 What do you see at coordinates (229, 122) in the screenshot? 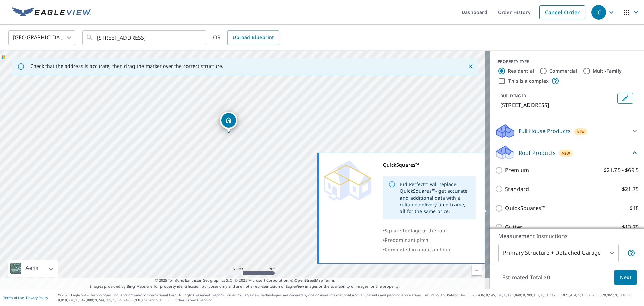
I see `div: Dropped pin, building 1, Residential property, 4714 NE 21st Ave Portland, OR 97211` at bounding box center [229, 122].